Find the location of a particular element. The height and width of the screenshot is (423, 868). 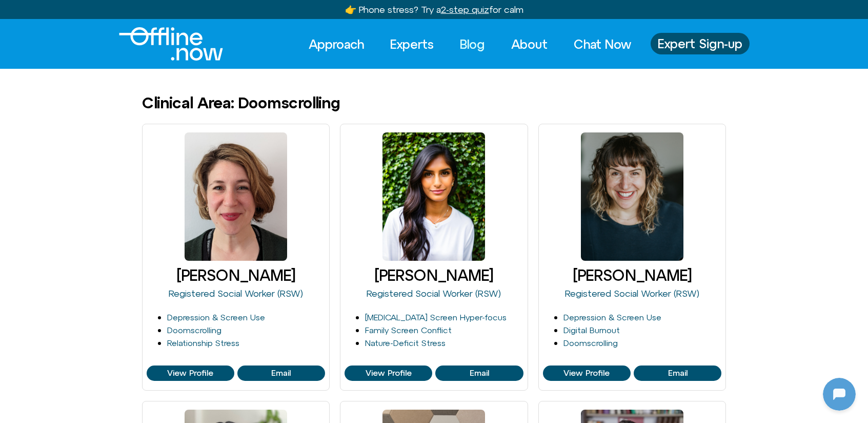

a: Family Screen Conflict is located at coordinates (409, 330).